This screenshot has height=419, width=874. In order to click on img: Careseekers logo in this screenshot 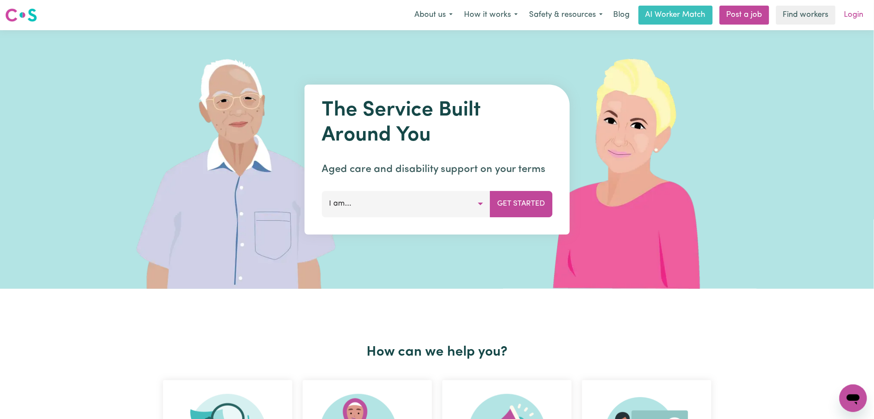, I will do `click(21, 15)`.